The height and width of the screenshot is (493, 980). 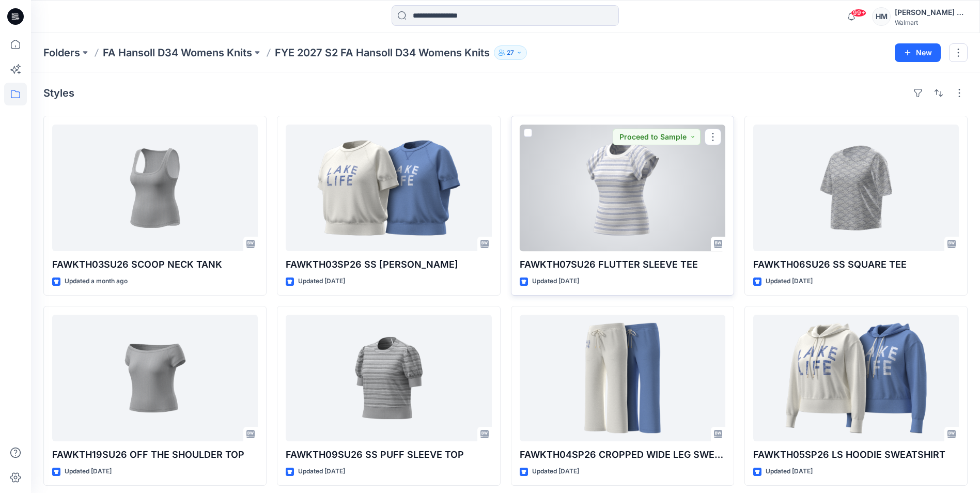 I want to click on p: Folders, so click(x=62, y=53).